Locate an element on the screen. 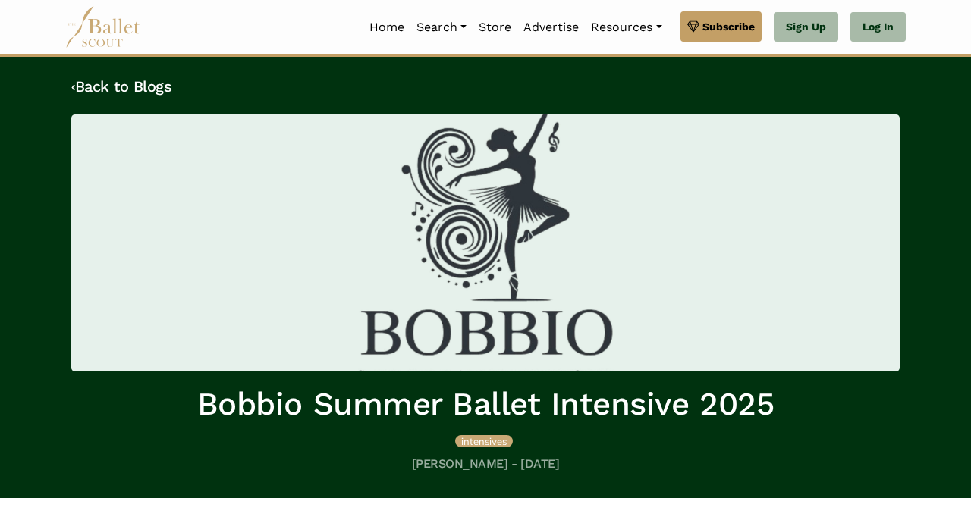  a: intensives is located at coordinates (484, 441).